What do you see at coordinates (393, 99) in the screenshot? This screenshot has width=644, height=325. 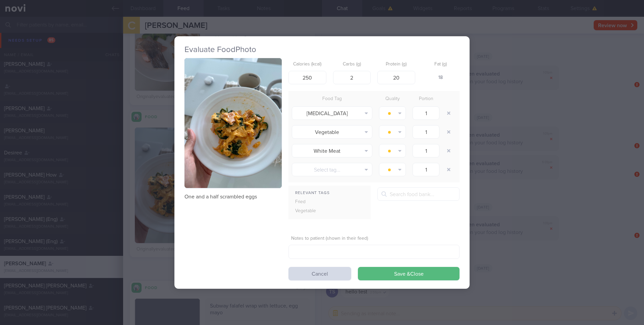 I see `div: Quality` at bounding box center [393, 99].